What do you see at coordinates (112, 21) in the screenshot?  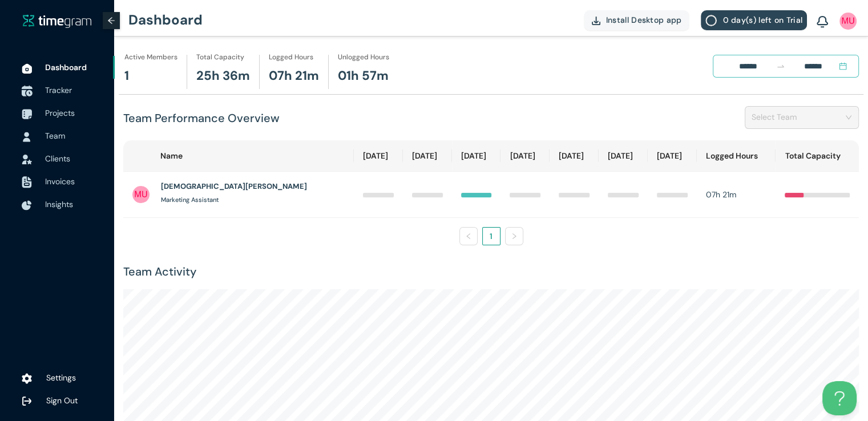 I see `span: arrow-left` at bounding box center [112, 21].